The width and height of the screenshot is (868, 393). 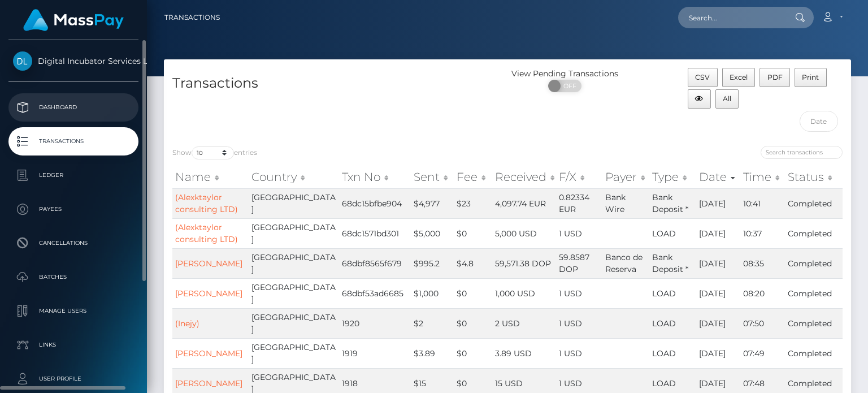 I want to click on input: Date filter, so click(x=818, y=121).